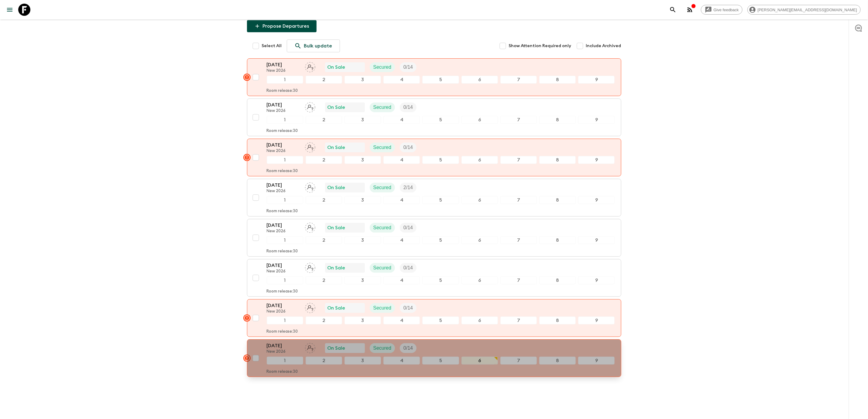 The image size is (868, 419). What do you see at coordinates (408, 187) in the screenshot?
I see `p: 2 / 14` at bounding box center [408, 187].